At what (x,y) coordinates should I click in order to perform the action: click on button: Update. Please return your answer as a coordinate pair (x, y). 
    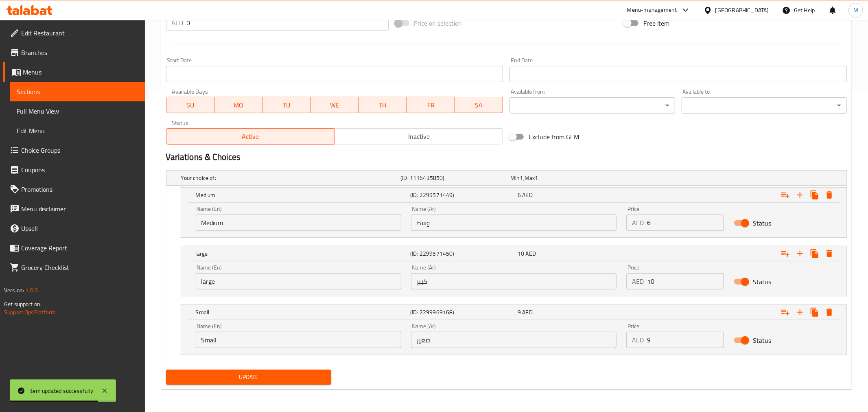
    Looking at the image, I should click on (249, 377).